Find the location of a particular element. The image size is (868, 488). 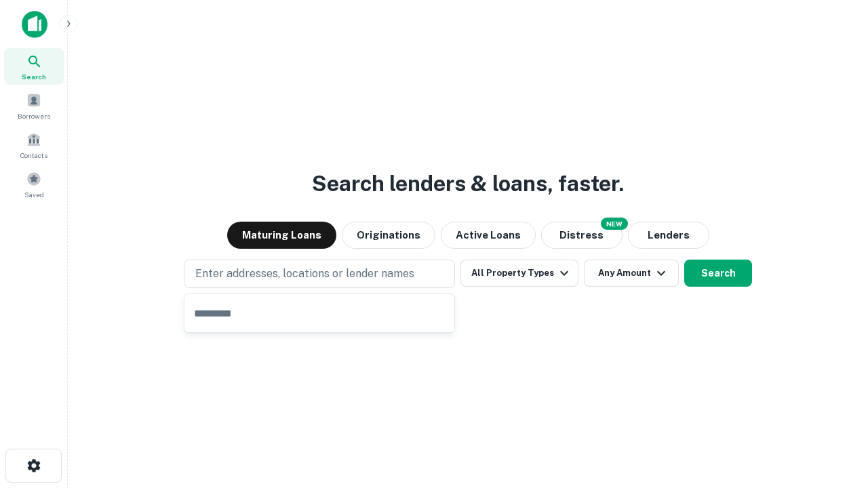

div: Chat Widget is located at coordinates (834, 412).